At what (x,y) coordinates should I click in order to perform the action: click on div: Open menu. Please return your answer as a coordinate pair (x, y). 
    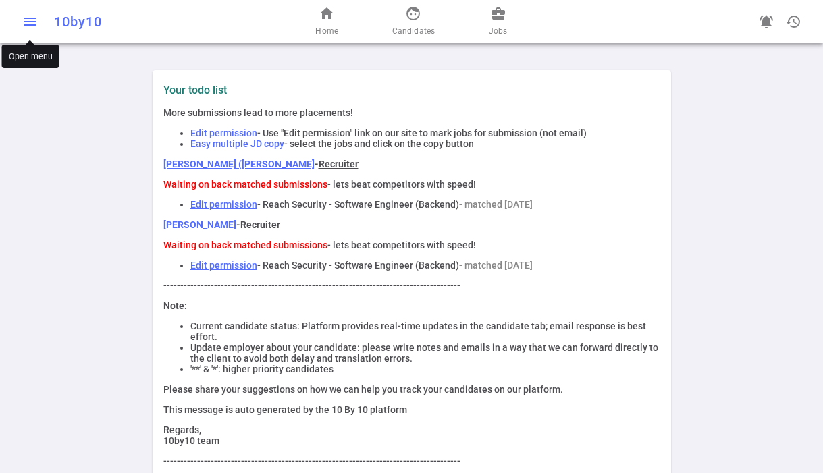
    Looking at the image, I should click on (30, 56).